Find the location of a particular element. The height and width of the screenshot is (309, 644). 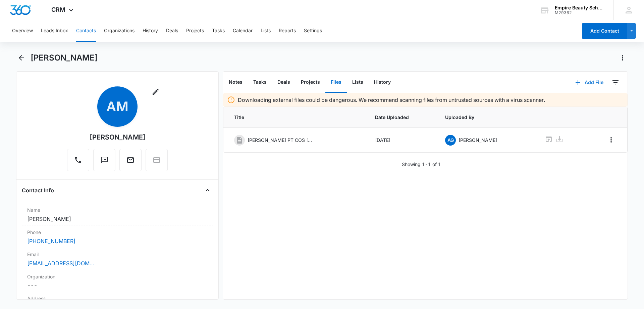

button: Contacts is located at coordinates (86, 31).